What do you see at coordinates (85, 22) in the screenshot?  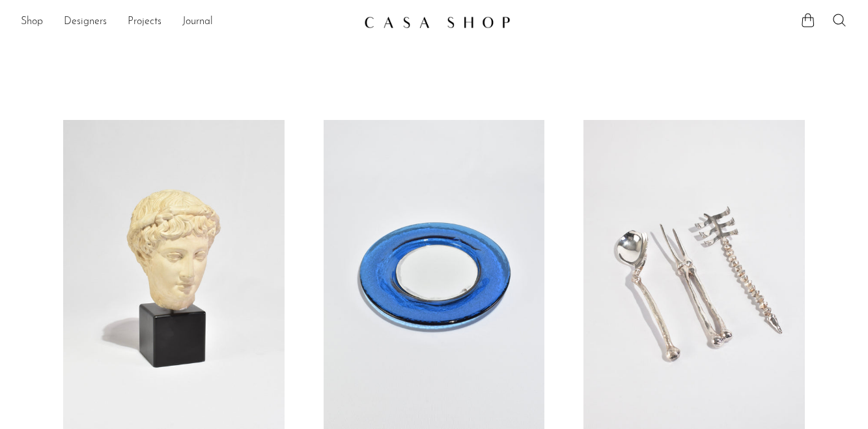 I see `a: Designers` at bounding box center [85, 22].